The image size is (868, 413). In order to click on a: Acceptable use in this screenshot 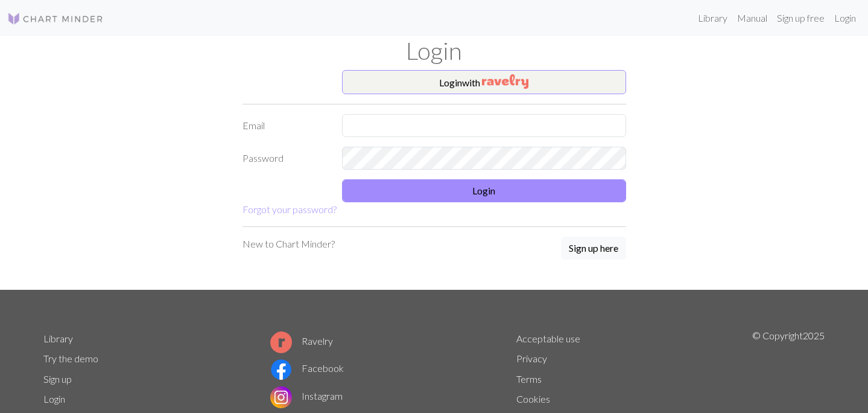, I will do `click(548, 338)`.